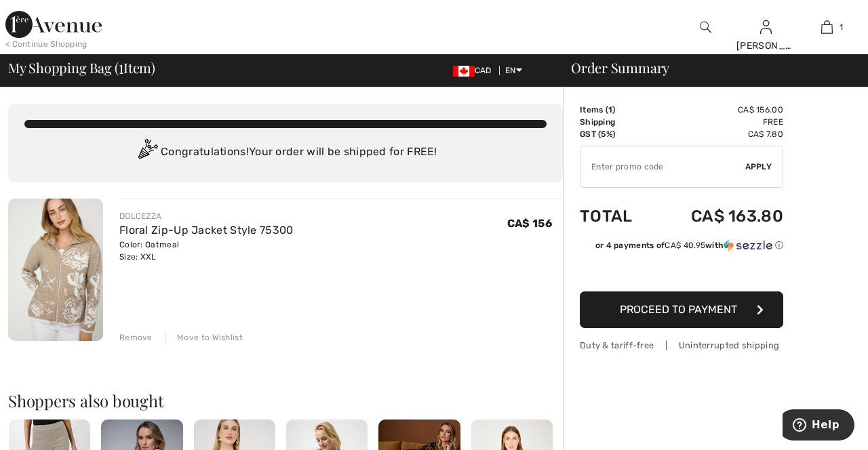  What do you see at coordinates (135, 338) in the screenshot?
I see `div: Remove` at bounding box center [135, 338].